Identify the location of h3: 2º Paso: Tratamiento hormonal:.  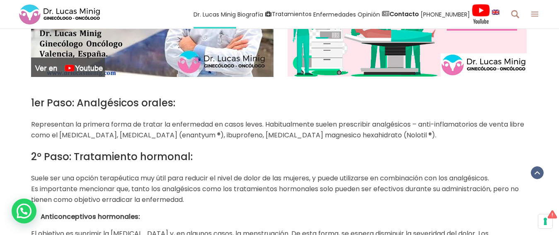
(279, 157).